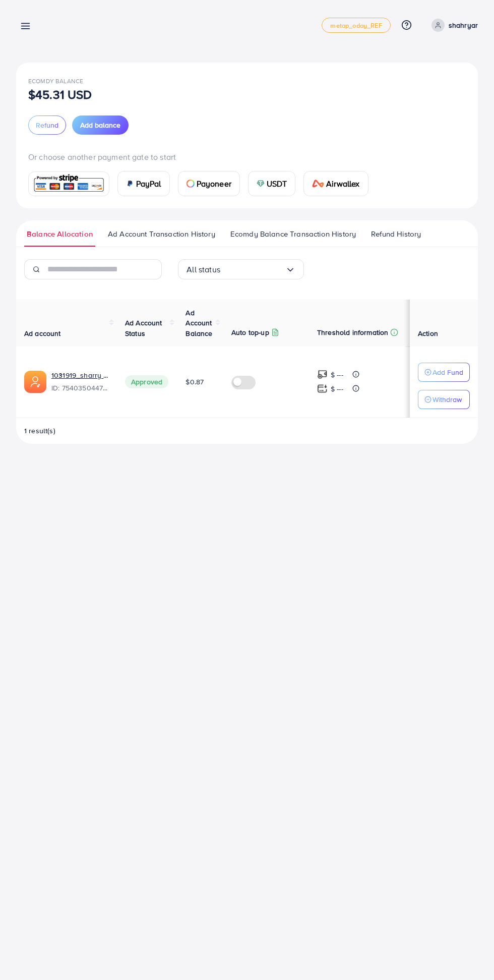 Image resolution: width=494 pixels, height=980 pixels. What do you see at coordinates (144, 328) in the screenshot?
I see `span: Ad Account Status` at bounding box center [144, 328].